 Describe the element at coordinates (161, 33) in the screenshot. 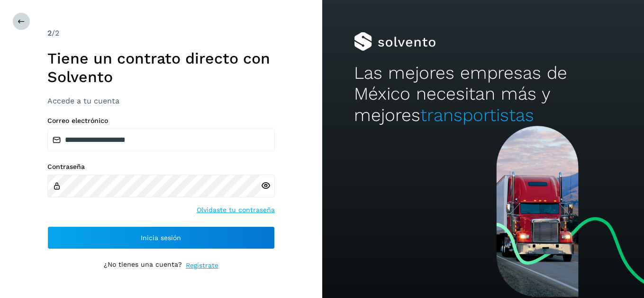

I see `div: /2` at that location.